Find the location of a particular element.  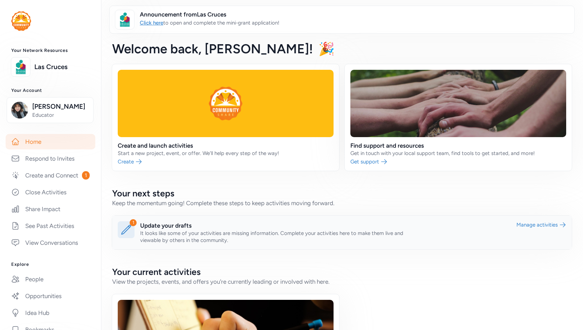

h3: Your Account is located at coordinates (50, 90).